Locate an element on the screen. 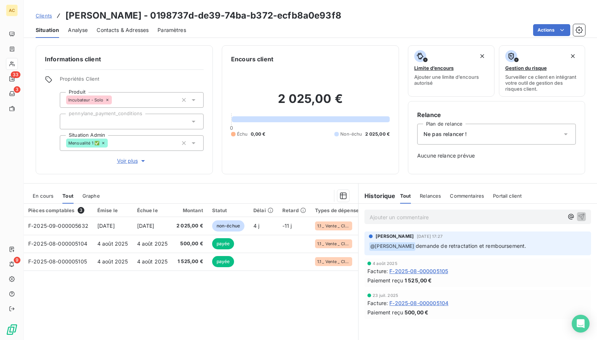 This screenshot has width=597, height=340. span: F-2025-09-000005632 is located at coordinates (58, 225).